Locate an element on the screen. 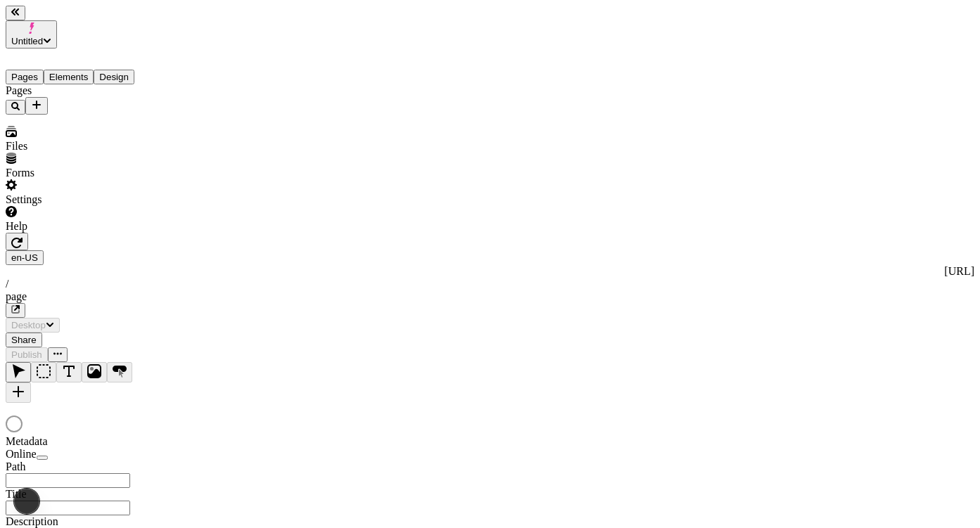 The height and width of the screenshot is (528, 980). button: Desktop is located at coordinates (32, 325).